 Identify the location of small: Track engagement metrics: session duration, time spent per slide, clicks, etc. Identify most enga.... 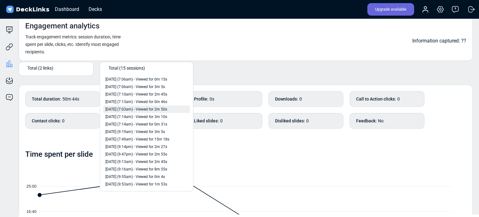
(73, 44).